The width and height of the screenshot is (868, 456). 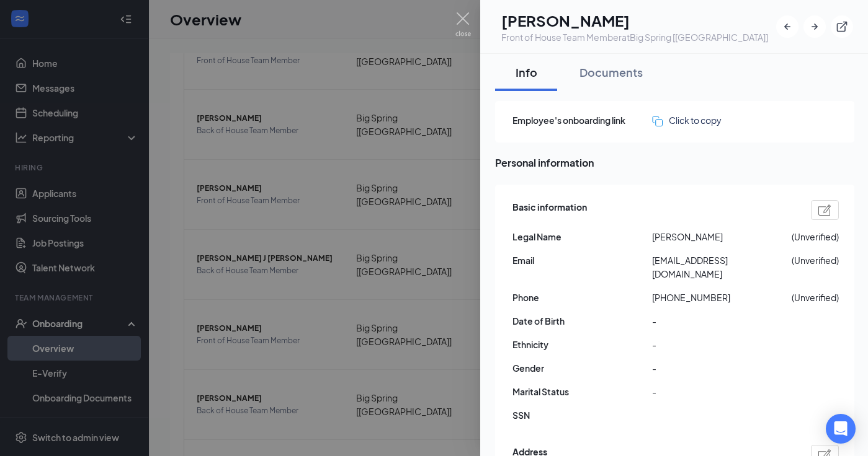 What do you see at coordinates (788, 27) in the screenshot?
I see `svg: ArrowLeftNew` at bounding box center [788, 27].